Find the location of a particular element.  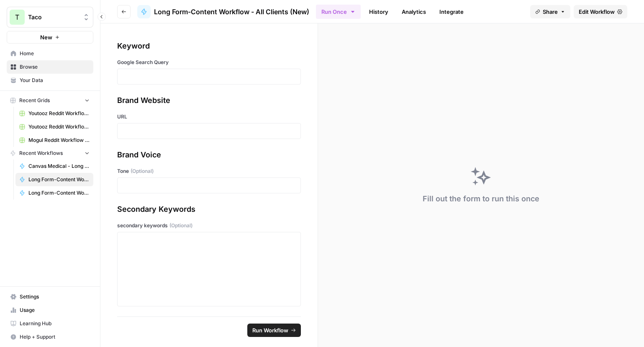

label: URL is located at coordinates (209, 117).